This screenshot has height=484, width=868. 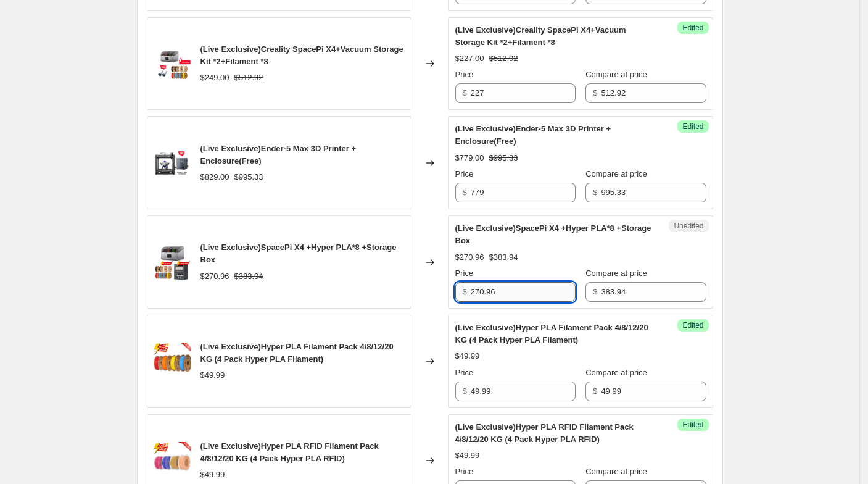 What do you see at coordinates (172, 64) in the screenshot?
I see `img: 11_01_1_80x.webp` at bounding box center [172, 64].